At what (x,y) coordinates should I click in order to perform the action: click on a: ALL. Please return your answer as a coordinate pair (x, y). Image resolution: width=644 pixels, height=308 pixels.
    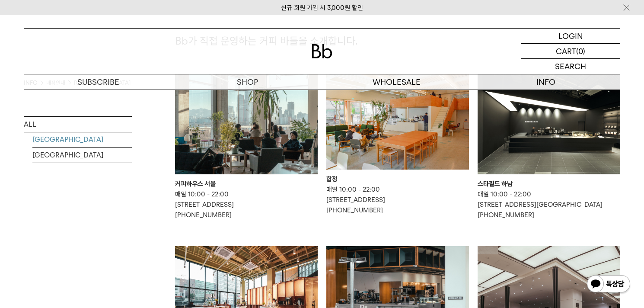
    Looking at the image, I should click on (78, 124).